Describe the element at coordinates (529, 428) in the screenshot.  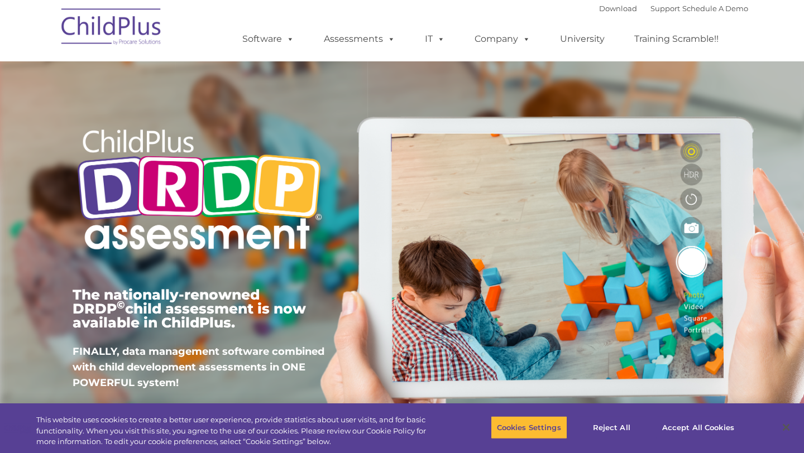
I see `button: Cookies Settings` at that location.